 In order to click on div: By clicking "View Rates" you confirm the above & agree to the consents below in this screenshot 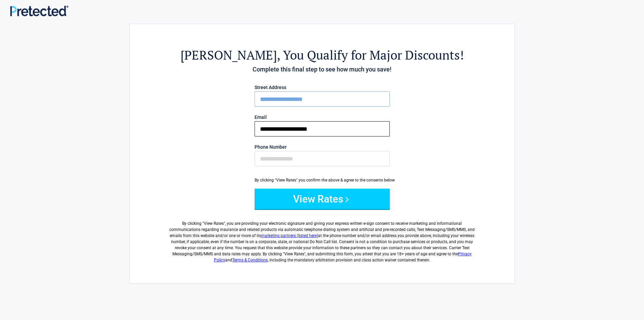, I will do `click(322, 180)`.